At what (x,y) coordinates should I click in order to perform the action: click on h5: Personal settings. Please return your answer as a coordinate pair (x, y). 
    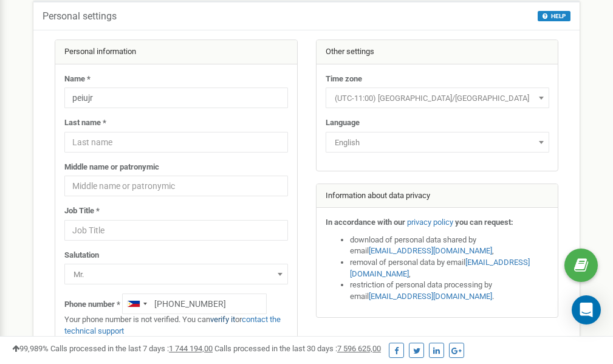
    Looking at the image, I should click on (79, 17).